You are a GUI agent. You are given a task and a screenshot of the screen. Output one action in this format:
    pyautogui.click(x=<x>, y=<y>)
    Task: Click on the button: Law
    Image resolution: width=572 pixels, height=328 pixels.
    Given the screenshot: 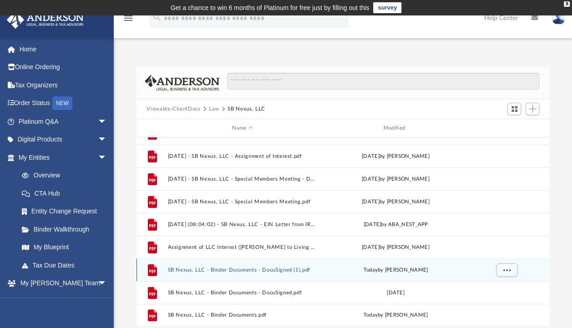 What is the action you would take?
    pyautogui.click(x=214, y=109)
    